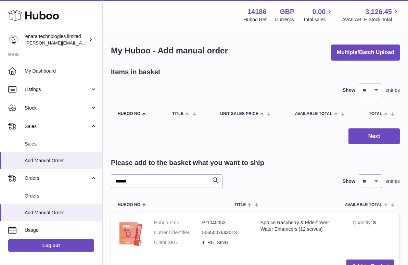 Image resolution: width=408 pixels, height=265 pixels. Describe the element at coordinates (366, 52) in the screenshot. I see `button: Multiple/Batch Upload` at that location.